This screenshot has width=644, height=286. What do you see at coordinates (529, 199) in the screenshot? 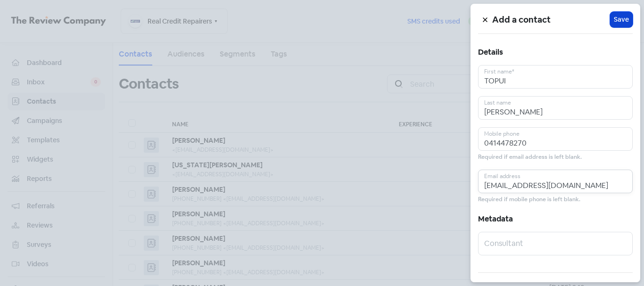
I see `small: Required if mobile phone is left blank.` at bounding box center [529, 199].